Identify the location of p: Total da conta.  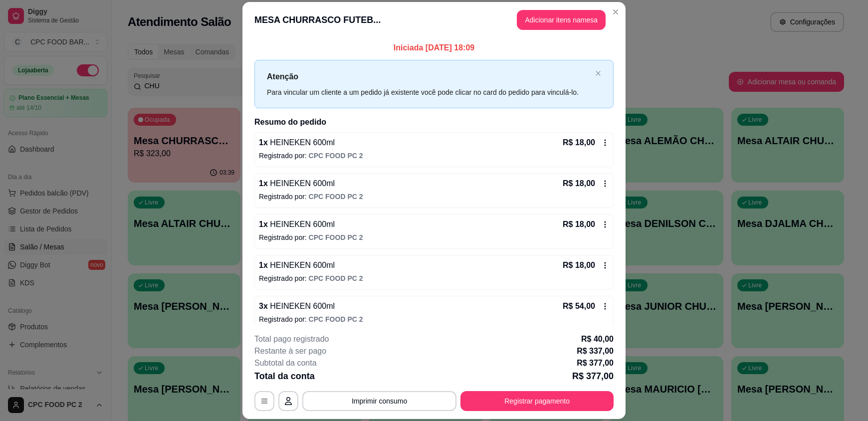
(284, 376).